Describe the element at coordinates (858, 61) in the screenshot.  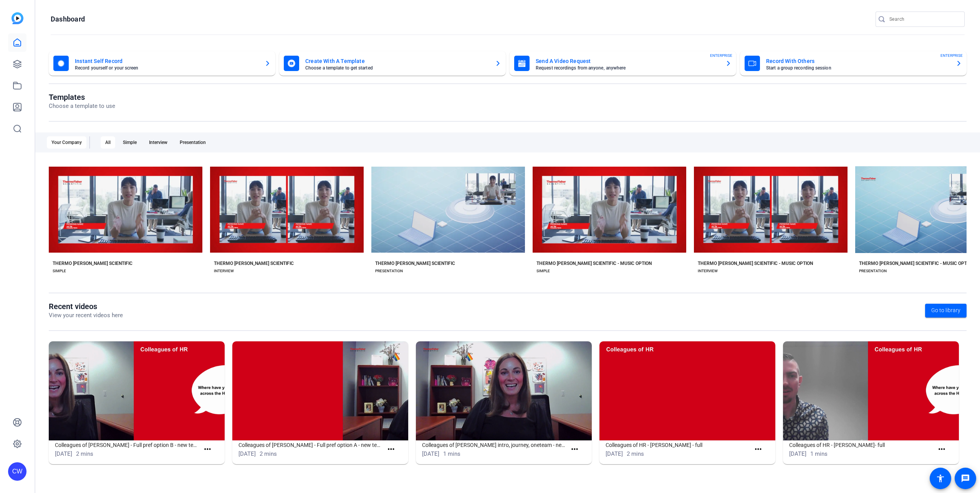
I see `mat-card-title: Record With Others` at that location.